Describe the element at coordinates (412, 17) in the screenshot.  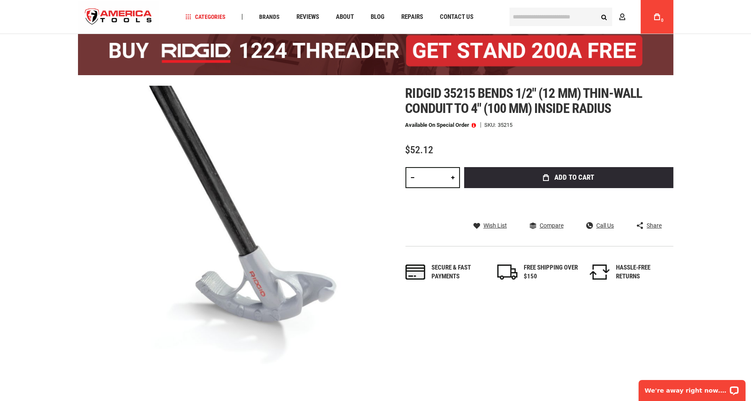
I see `a: Repairs` at that location.